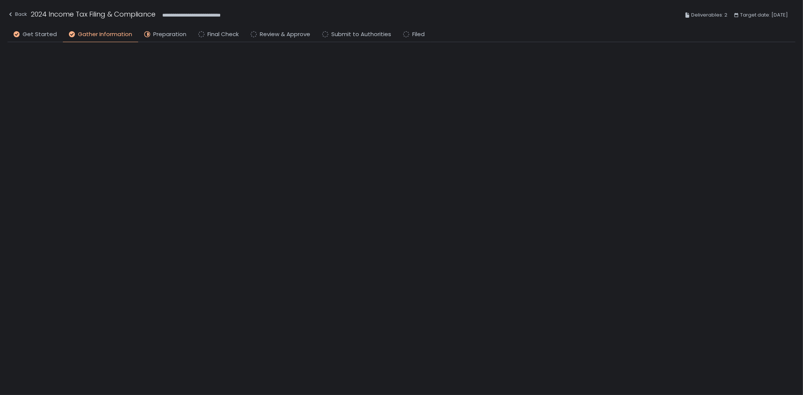 The width and height of the screenshot is (803, 395). What do you see at coordinates (223, 34) in the screenshot?
I see `span: Final Check` at bounding box center [223, 34].